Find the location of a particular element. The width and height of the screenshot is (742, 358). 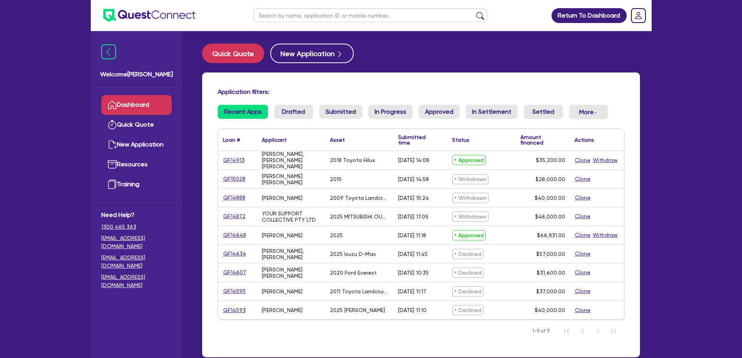

a: QF14593 is located at coordinates (234, 310).